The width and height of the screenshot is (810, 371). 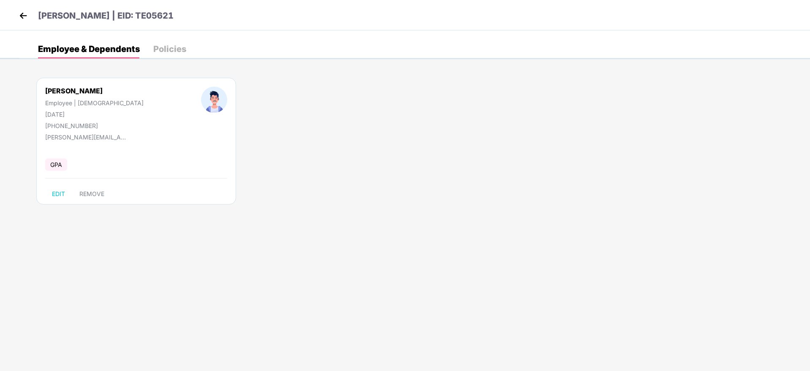 What do you see at coordinates (92, 194) in the screenshot?
I see `button: REMOVE` at bounding box center [92, 194].